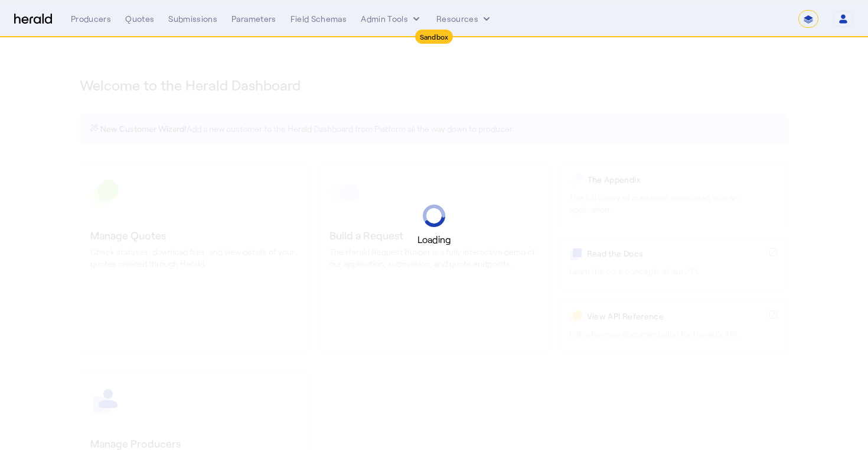  What do you see at coordinates (319, 19) in the screenshot?
I see `div: Field Schemas` at bounding box center [319, 19].